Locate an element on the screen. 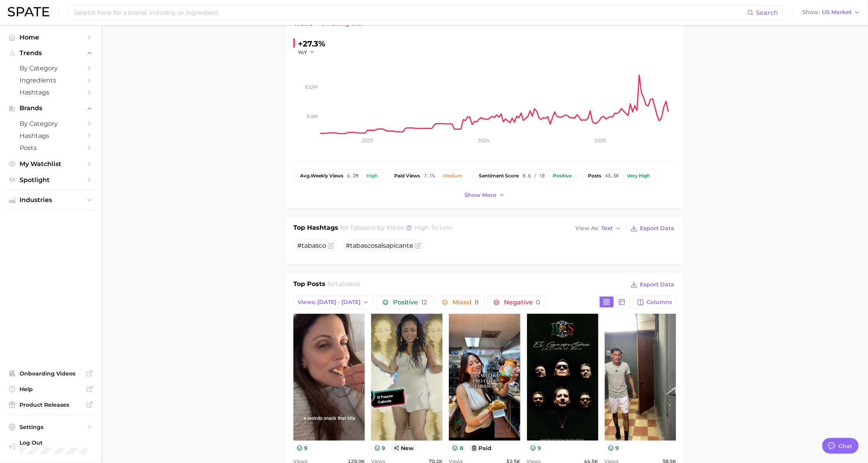  span: Mixed is located at coordinates (466, 302).